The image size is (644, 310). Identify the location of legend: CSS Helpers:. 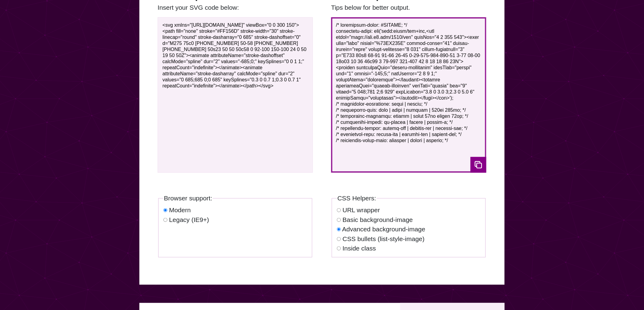
(357, 199).